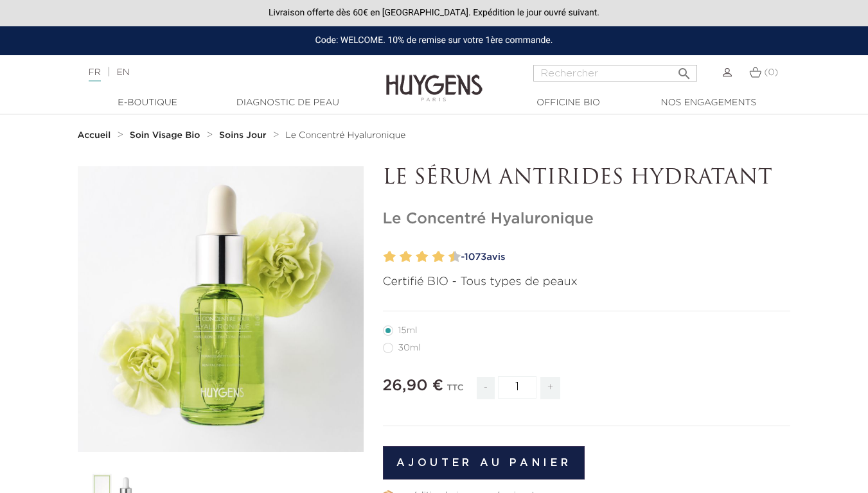 The image size is (868, 493). Describe the element at coordinates (243, 135) in the screenshot. I see `strong: Soins Jour` at that location.